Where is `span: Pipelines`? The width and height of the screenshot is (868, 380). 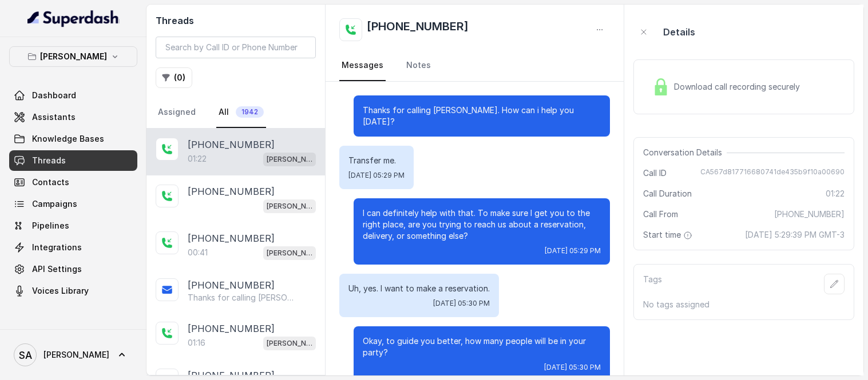
span: Pipelines is located at coordinates (51, 226).